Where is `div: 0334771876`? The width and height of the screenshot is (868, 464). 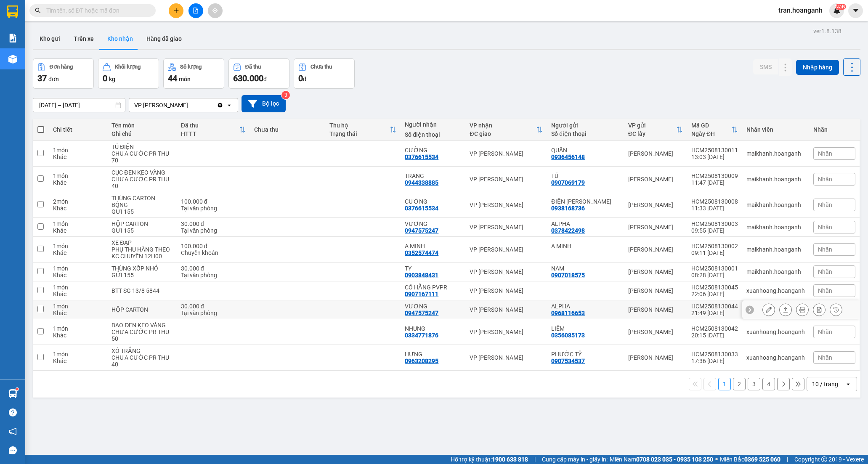 div: 0334771876 is located at coordinates (421, 335).